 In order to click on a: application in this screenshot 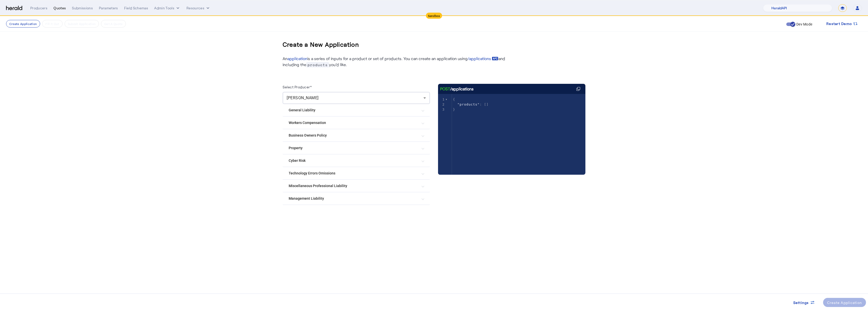, I will do `click(298, 58)`.